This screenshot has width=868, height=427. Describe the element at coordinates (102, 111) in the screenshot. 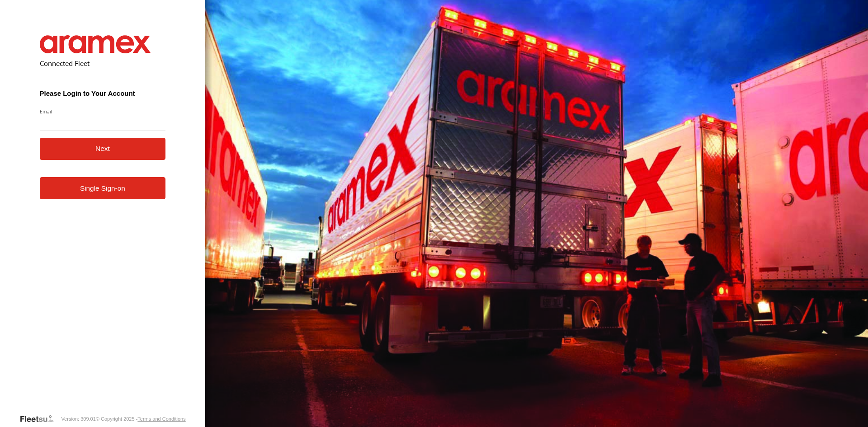

I see `label: Email` at that location.